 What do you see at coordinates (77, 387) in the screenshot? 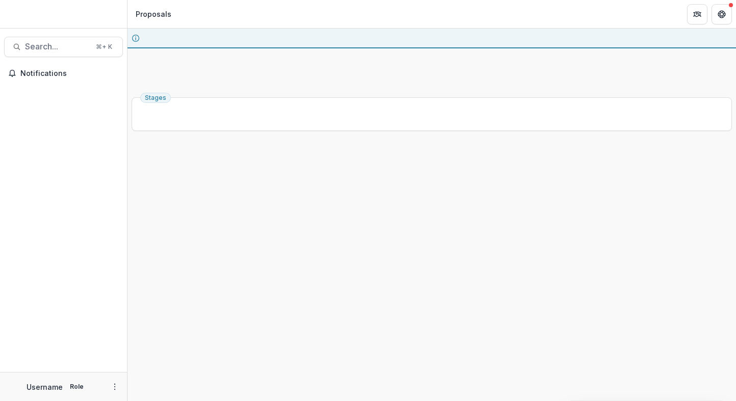
I see `p: Role` at bounding box center [77, 387].